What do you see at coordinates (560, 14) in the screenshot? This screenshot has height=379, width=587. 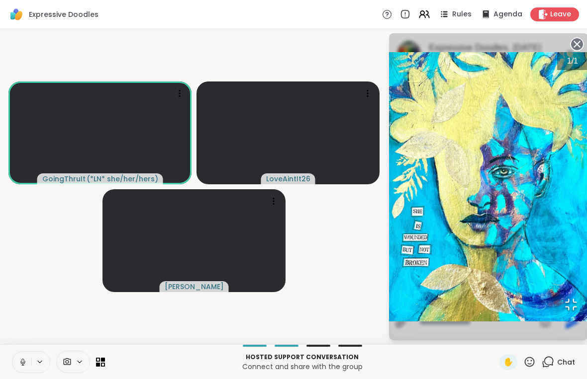 I see `span: Leave` at bounding box center [560, 14].